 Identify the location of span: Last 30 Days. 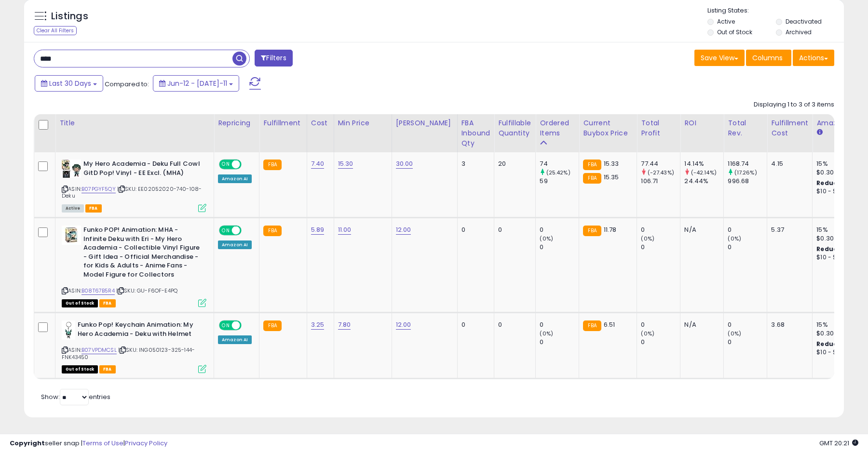
(70, 84).